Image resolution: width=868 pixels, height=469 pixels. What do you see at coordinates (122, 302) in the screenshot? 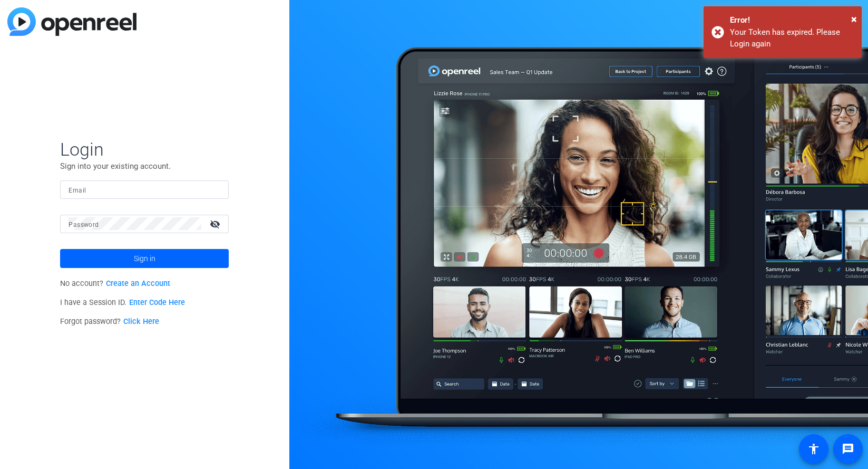
I see `span: I have a Session ID.` at bounding box center [122, 302].